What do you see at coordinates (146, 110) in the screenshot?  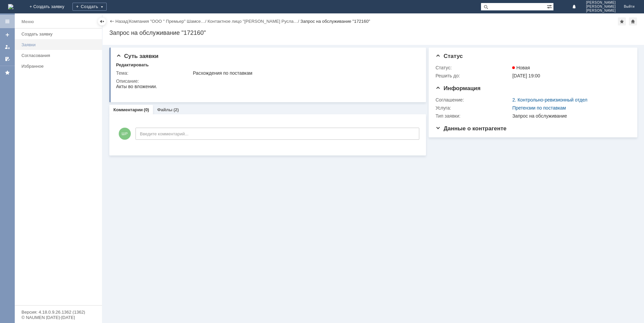 I see `div: (0)` at bounding box center [146, 110].